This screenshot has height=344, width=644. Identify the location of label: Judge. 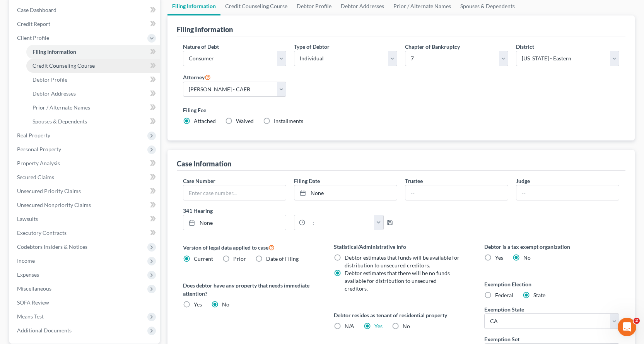
(523, 181).